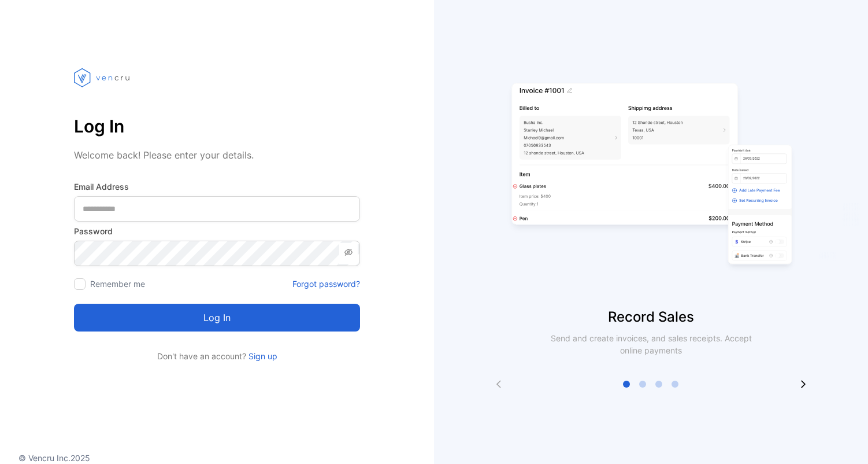 This screenshot has height=464, width=868. Describe the element at coordinates (326, 283) in the screenshot. I see `a: Forgot password?` at that location.